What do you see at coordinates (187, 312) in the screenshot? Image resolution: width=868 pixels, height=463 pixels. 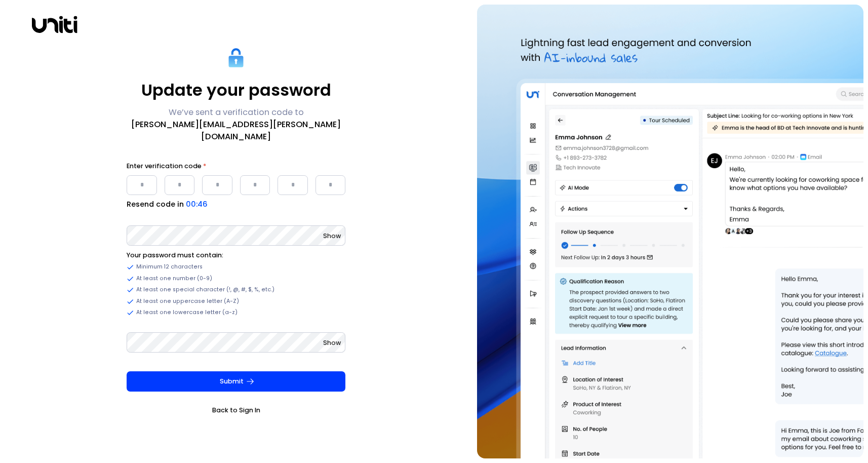 I see `span: At least one lowercase letter (a-z)` at bounding box center [187, 312].